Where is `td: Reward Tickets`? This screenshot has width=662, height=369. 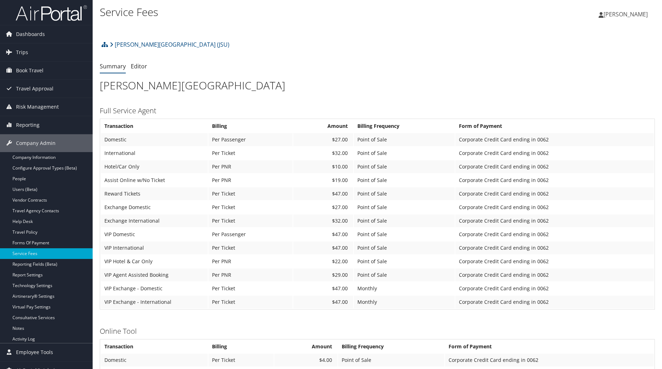
td: Reward Tickets is located at coordinates (154, 194).